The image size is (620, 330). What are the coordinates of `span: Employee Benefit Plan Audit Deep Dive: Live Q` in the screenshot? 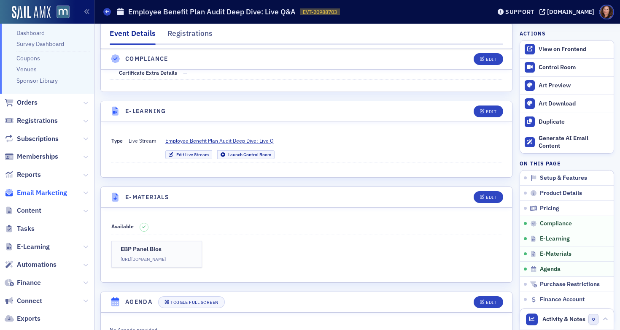 It's located at (219, 140).